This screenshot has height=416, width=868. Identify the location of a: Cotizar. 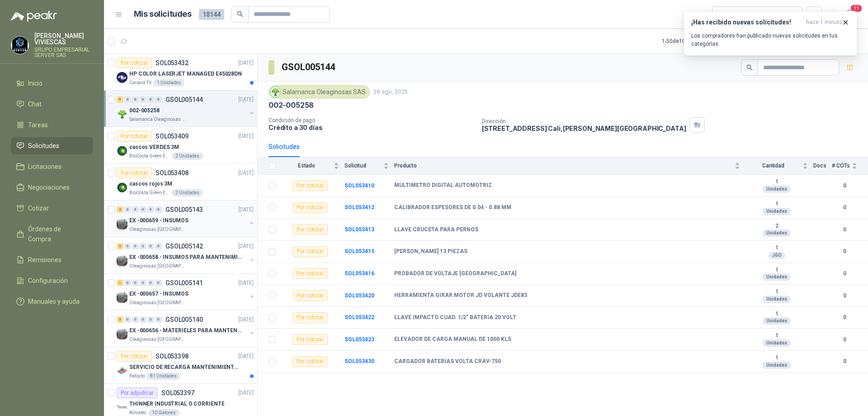
(52, 208).